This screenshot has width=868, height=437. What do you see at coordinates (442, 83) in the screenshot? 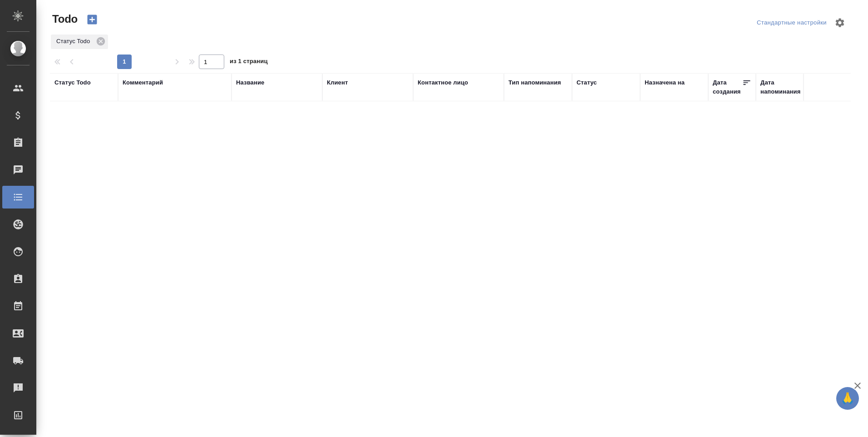
I see `div: Контактное лицо` at bounding box center [442, 83].